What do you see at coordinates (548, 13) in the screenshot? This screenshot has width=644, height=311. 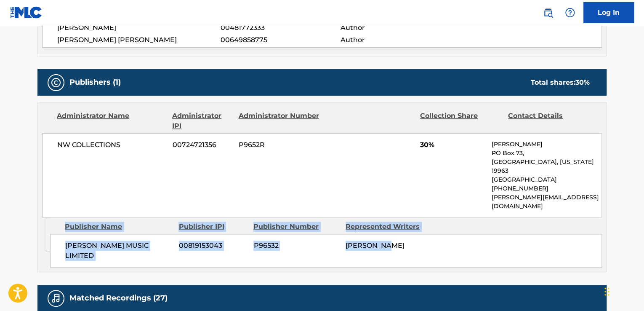 I see `a: Public Search` at bounding box center [548, 13].